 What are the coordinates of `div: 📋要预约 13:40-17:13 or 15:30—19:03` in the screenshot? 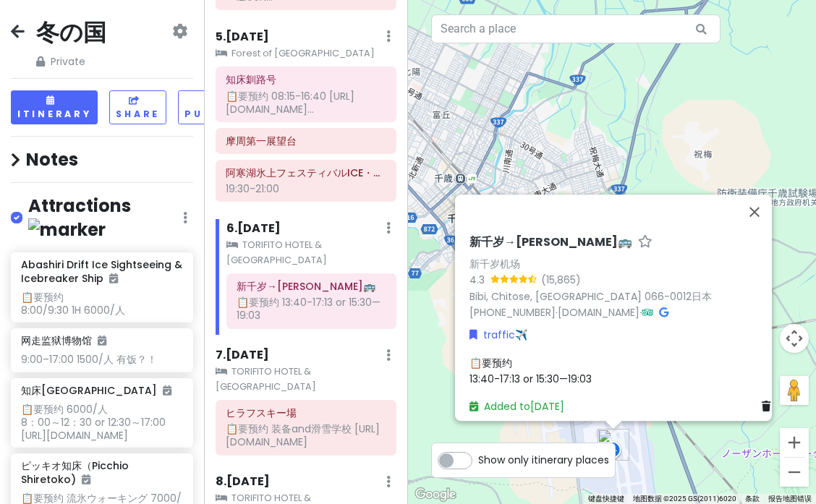 It's located at (311, 309).